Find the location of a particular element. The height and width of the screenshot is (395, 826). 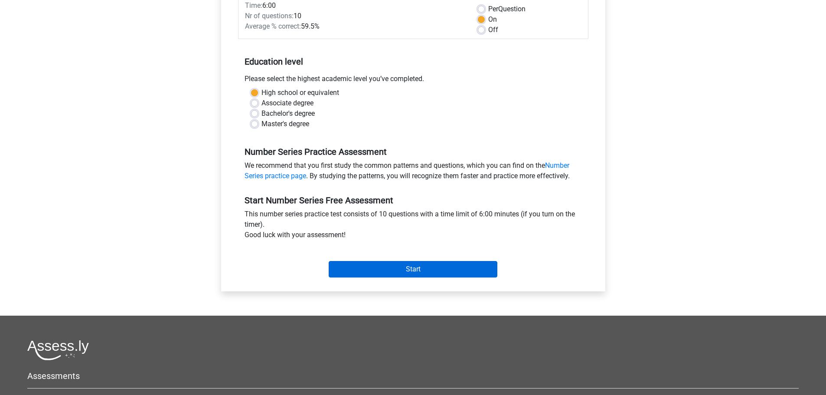

h5: Number Series Practice Assessment is located at coordinates (413, 152).